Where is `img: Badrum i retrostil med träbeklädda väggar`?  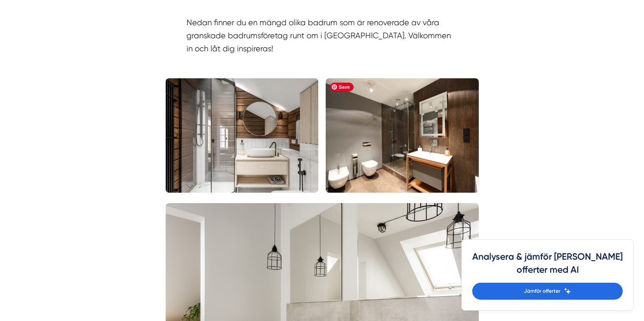
img: Badrum i retrostil med träbeklädda väggar is located at coordinates (242, 135).